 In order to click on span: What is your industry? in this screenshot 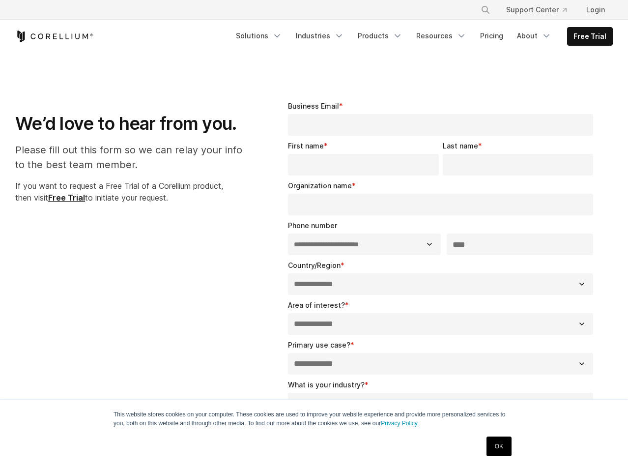, I will do `click(326, 384)`.